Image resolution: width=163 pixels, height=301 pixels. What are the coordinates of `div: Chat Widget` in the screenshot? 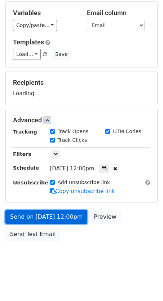 It's located at (145, 284).